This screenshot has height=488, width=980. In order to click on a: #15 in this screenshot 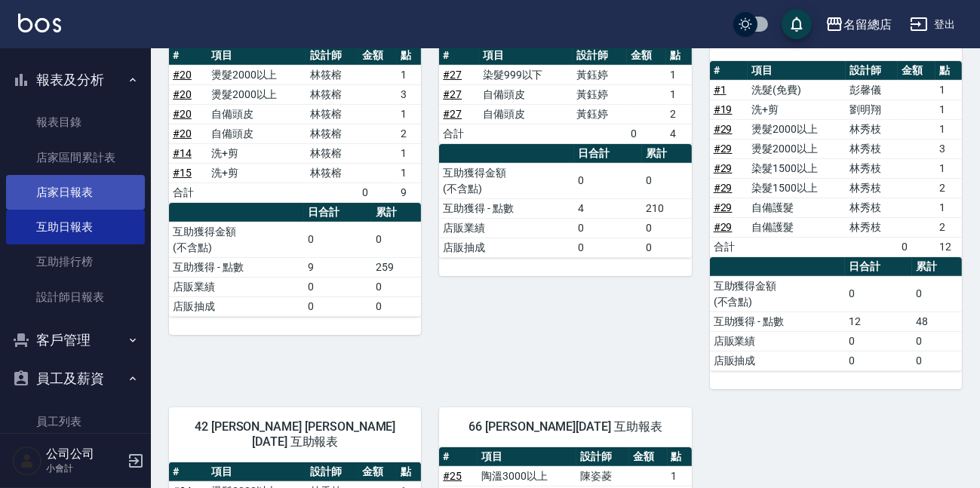, I will do `click(182, 172)`.